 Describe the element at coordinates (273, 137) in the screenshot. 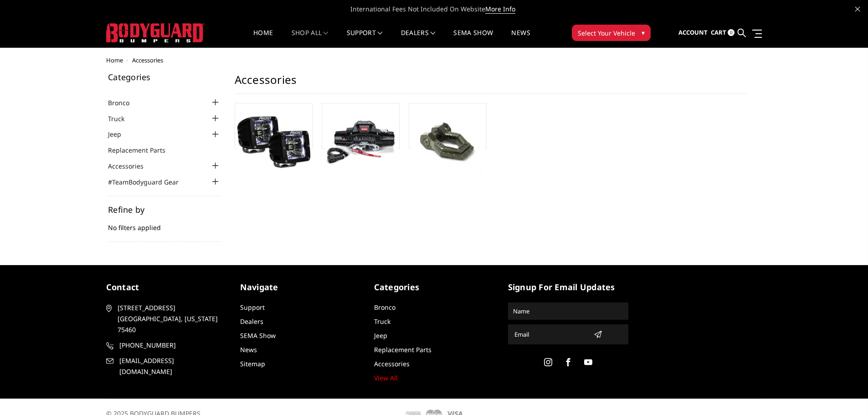

I see `a: Rigid Lighting` at that location.